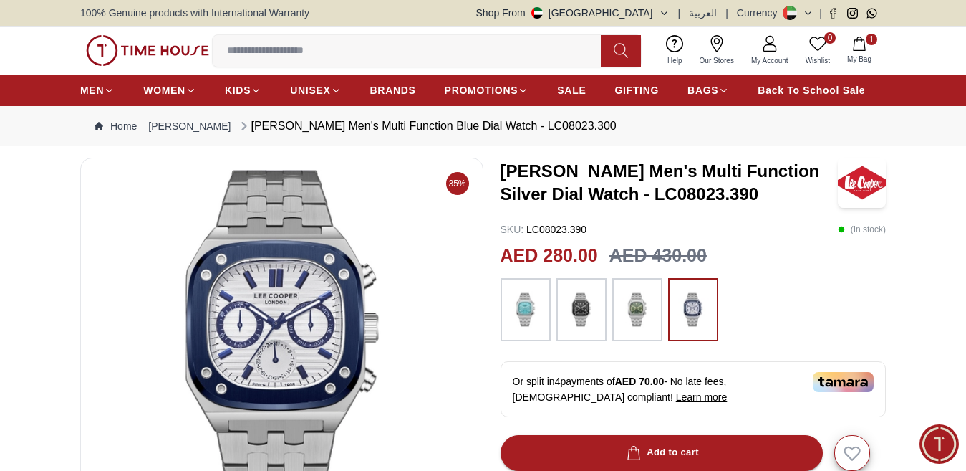 The height and width of the screenshot is (471, 966). I want to click on a: BAGS, so click(708, 90).